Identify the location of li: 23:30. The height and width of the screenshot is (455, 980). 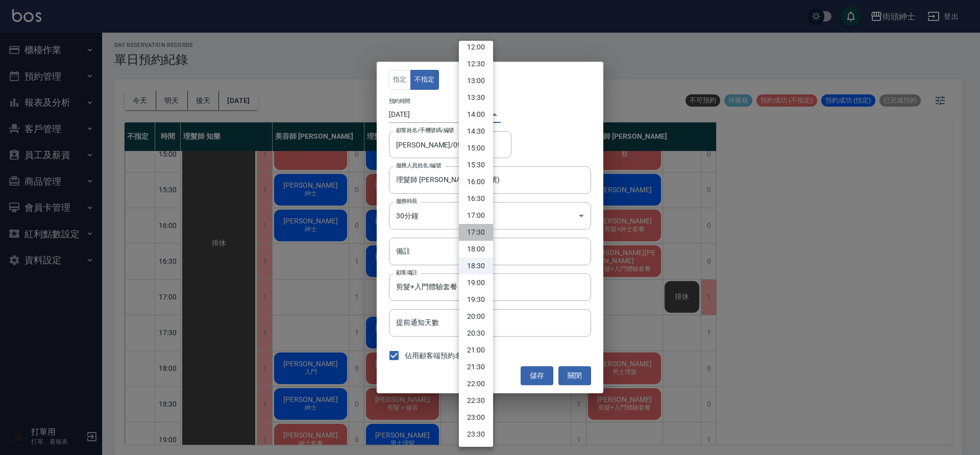
(476, 434).